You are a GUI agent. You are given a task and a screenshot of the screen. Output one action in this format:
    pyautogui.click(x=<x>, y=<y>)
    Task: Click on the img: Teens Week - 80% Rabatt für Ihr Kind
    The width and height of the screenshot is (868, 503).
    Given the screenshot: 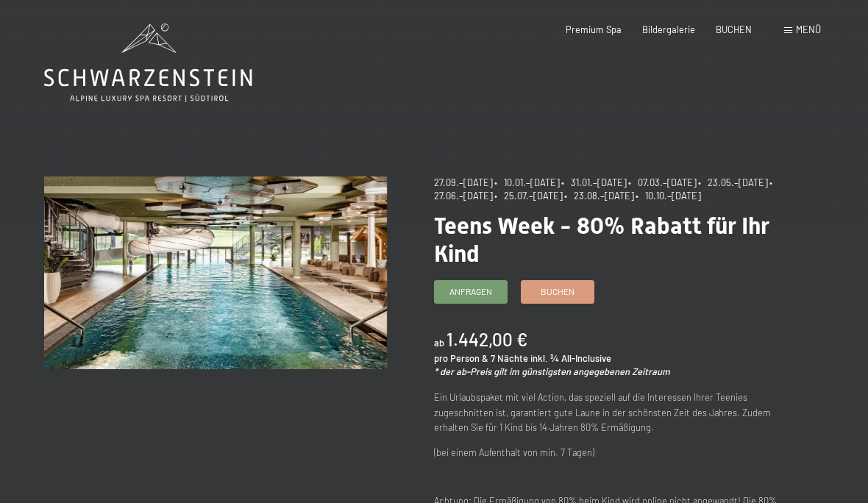 What is the action you would take?
    pyautogui.click(x=215, y=273)
    